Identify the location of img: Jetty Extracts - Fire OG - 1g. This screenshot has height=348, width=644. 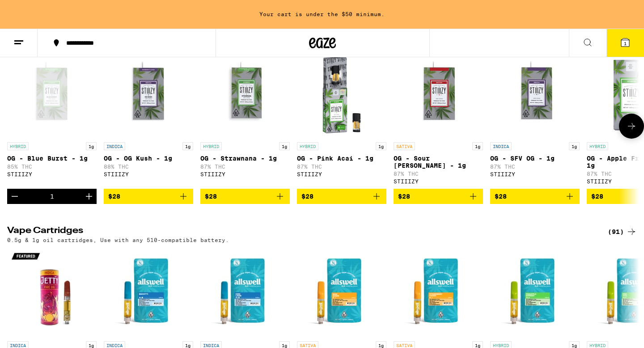
(52, 291).